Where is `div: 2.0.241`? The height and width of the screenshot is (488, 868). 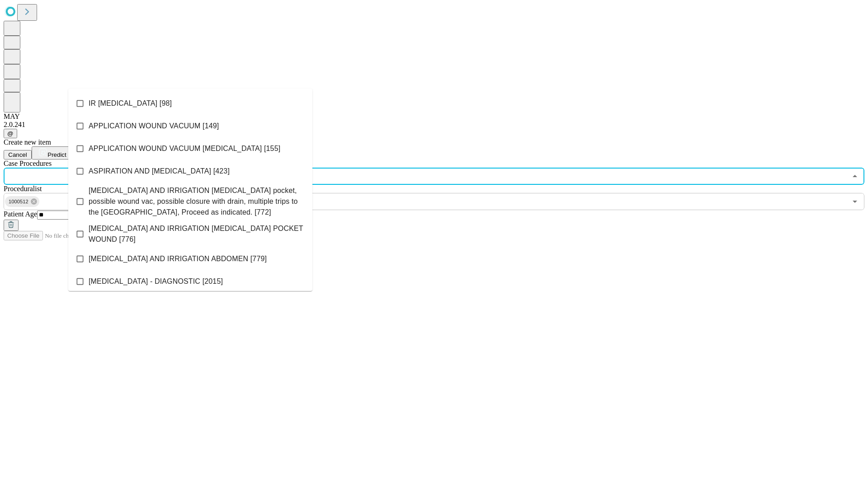 div: 2.0.241 is located at coordinates (434, 125).